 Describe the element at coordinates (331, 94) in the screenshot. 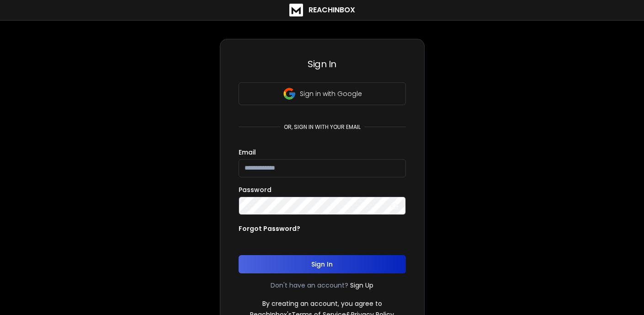

I see `p: Sign in with Google` at that location.